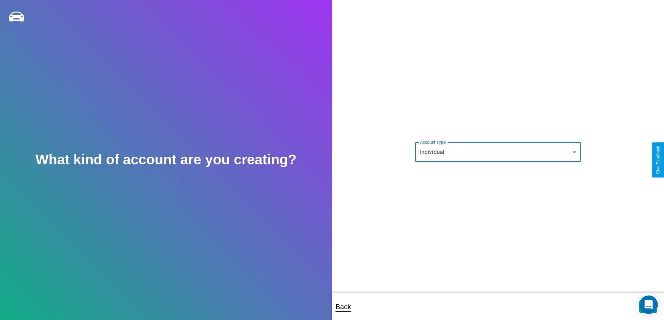  Describe the element at coordinates (432, 142) in the screenshot. I see `label: Account Type` at that location.